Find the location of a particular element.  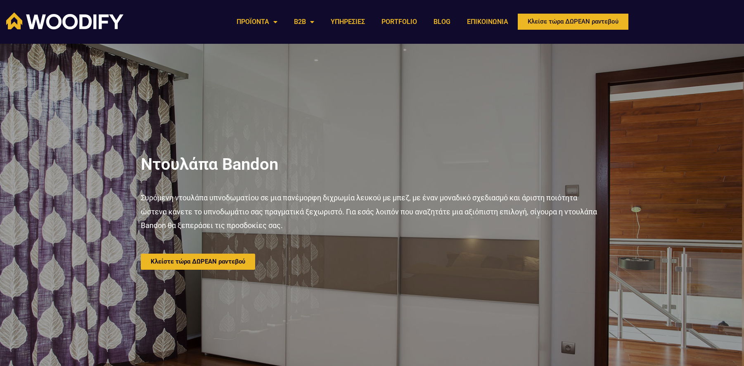

h1: Ντουλάπα Bandon is located at coordinates (372, 164).